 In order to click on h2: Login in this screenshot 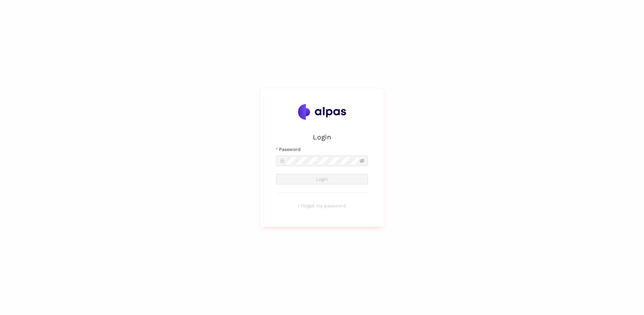, I will do `click(322, 137)`.